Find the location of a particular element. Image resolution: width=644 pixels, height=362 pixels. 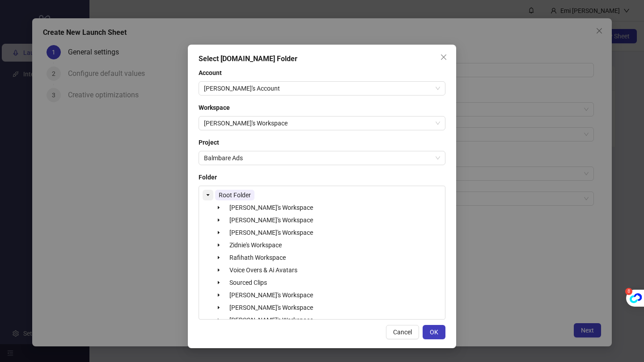

span: Rafihath Workspace is located at coordinates (258, 258).